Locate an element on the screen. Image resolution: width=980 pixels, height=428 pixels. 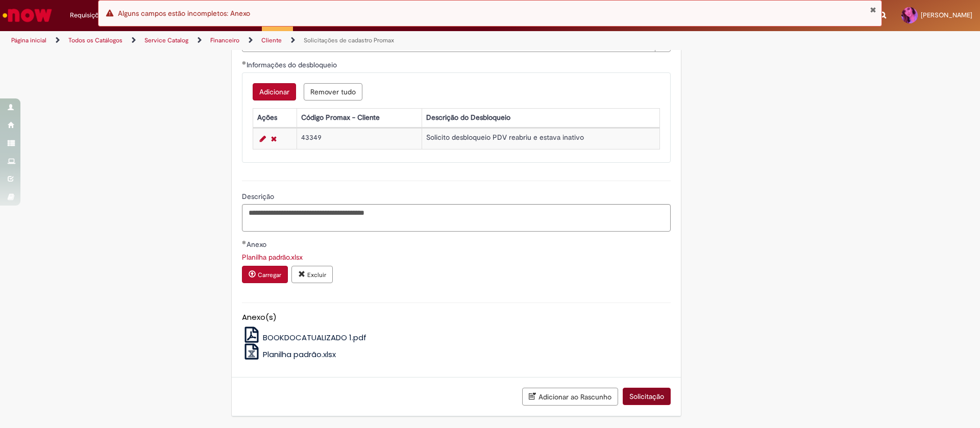
span: Alguns campos estão incompletos: Anexo is located at coordinates (184, 13).